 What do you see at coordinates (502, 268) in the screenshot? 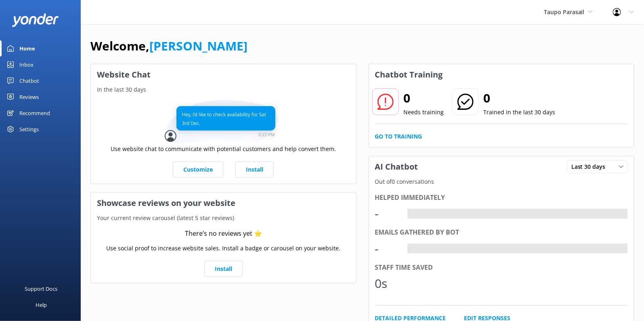
I see `div: Staff time saved` at bounding box center [502, 268].